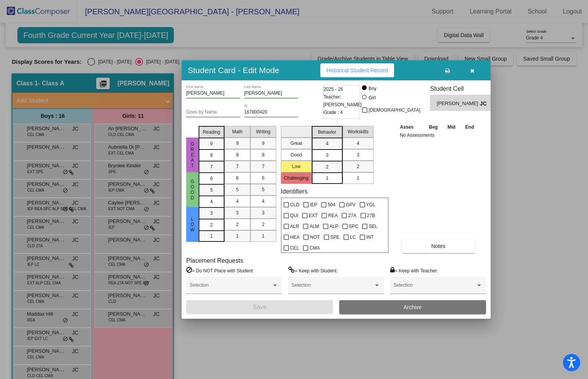  What do you see at coordinates (260, 307) in the screenshot?
I see `span: Save` at bounding box center [260, 307].